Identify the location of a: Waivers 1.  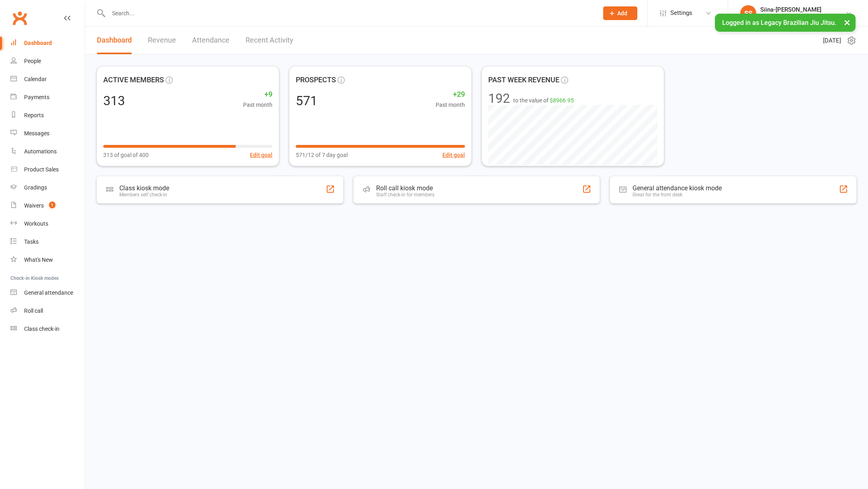
(48, 206).